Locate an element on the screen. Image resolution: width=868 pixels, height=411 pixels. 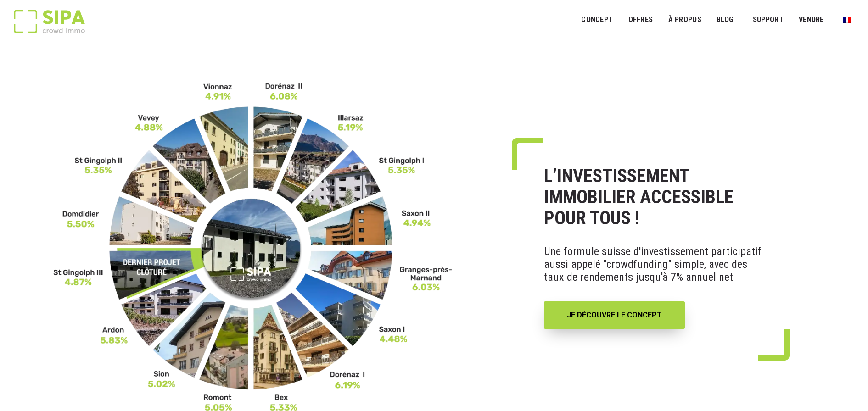
a: Passer à is located at coordinates (846, 20).